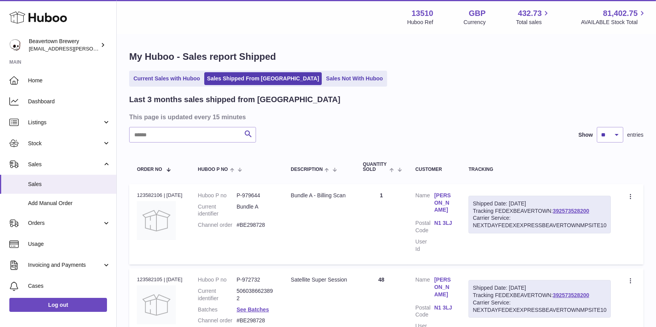 The image size is (656, 327). What do you see at coordinates (613, 22) in the screenshot?
I see `span: AVAILABLE Stock Total` at bounding box center [613, 22].